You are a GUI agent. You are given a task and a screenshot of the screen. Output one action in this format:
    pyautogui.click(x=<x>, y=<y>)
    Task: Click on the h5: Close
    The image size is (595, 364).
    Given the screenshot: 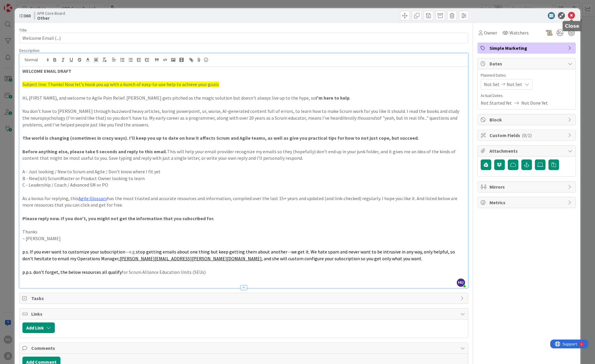 What is the action you would take?
    pyautogui.click(x=572, y=26)
    